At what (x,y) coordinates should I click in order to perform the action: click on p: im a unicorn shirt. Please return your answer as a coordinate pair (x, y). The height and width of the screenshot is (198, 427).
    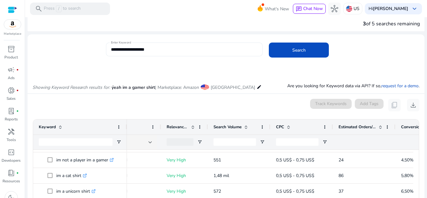
    Looking at the image, I should click on (76, 191).